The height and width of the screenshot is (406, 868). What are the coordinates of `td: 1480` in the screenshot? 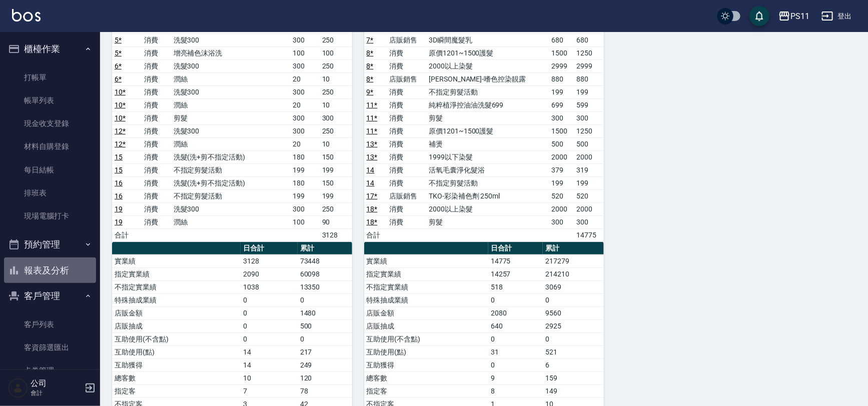 It's located at (324, 313).